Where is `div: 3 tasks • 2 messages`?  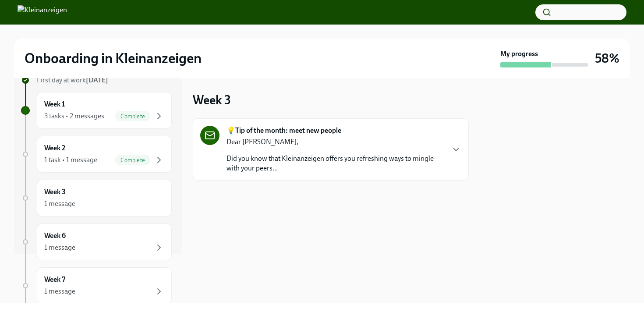
div: 3 tasks • 2 messages is located at coordinates (74, 116).